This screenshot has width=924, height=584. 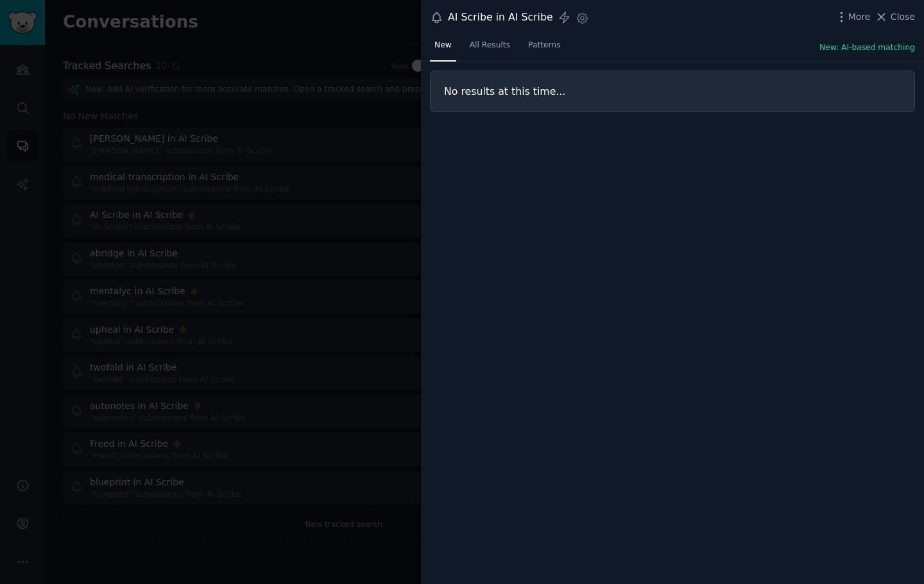 What do you see at coordinates (672, 91) in the screenshot?
I see `h3: No results at this time...` at bounding box center [672, 91].